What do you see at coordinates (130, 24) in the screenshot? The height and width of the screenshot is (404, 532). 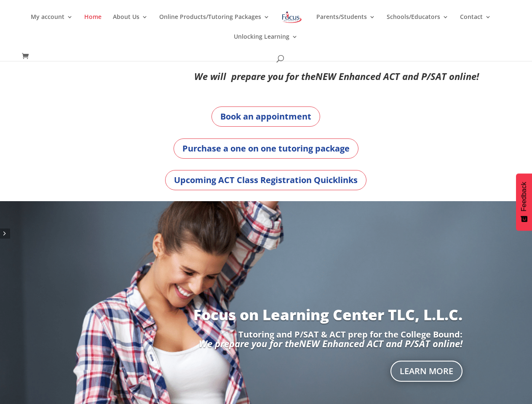 I see `a: About Us` at bounding box center [130, 24].